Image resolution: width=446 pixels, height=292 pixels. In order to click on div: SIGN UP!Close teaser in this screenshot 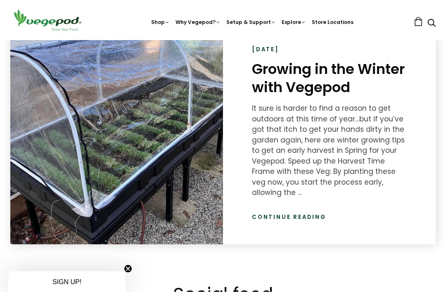, I will do `click(67, 281)`.